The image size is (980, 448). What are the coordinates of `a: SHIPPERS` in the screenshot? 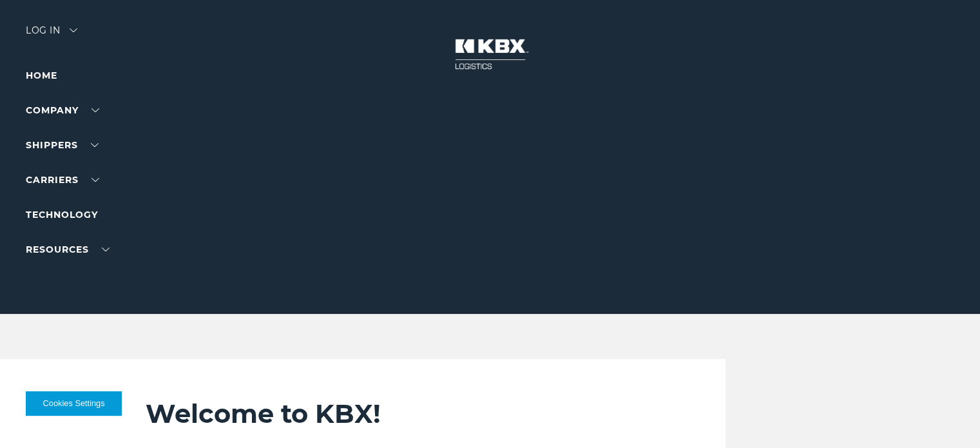 It's located at (62, 146).